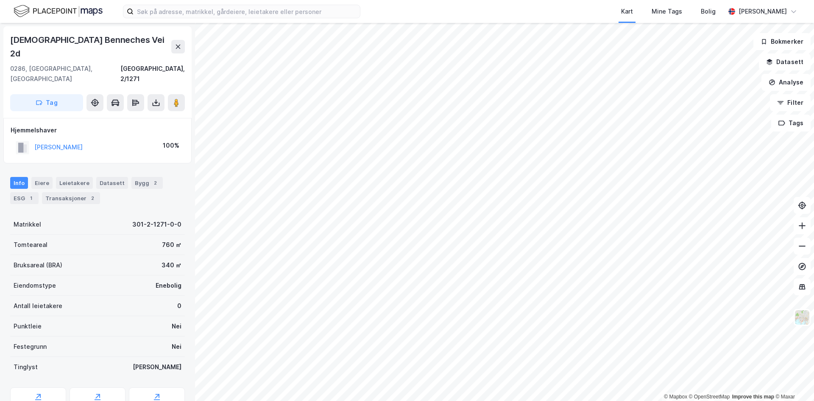 The width and height of the screenshot is (814, 401). I want to click on a: Mapbox, so click(676, 397).